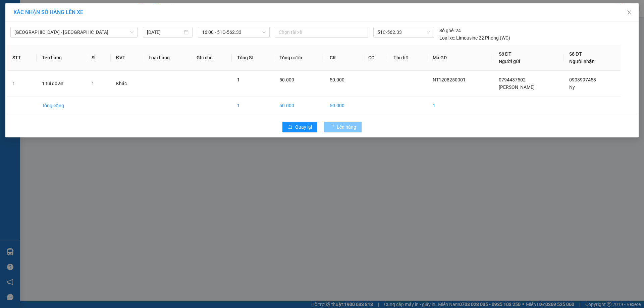 This screenshot has height=308, width=644. What do you see at coordinates (74, 32) in the screenshot?
I see `span: Nha Trang - Quận 1` at bounding box center [74, 32].